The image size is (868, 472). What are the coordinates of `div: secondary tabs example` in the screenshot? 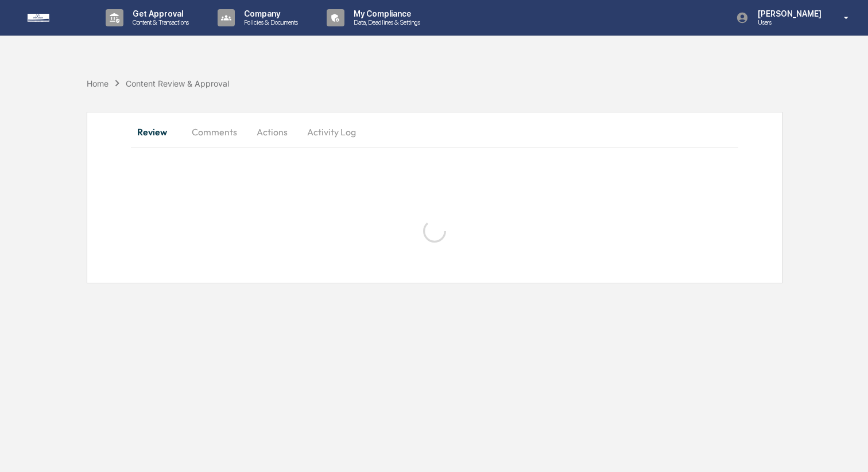 It's located at (435, 132).